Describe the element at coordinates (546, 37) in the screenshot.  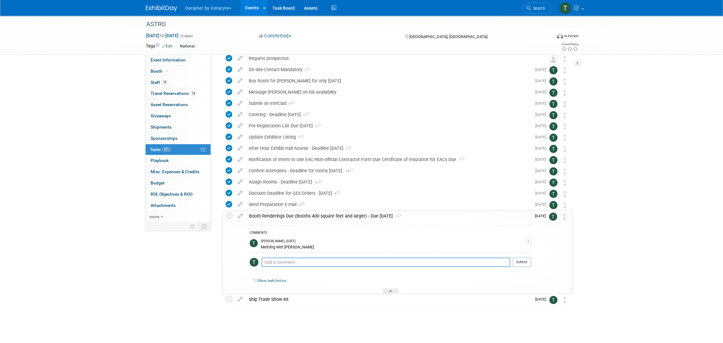
I see `div: Event Format` at that location.